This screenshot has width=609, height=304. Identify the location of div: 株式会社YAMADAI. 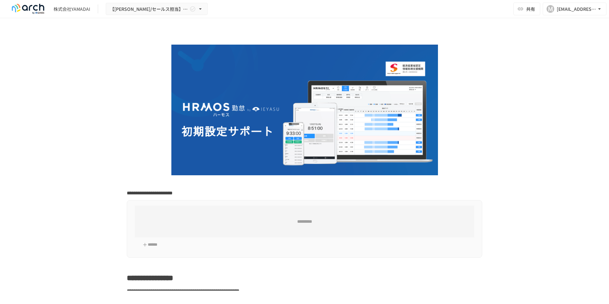
(72, 9).